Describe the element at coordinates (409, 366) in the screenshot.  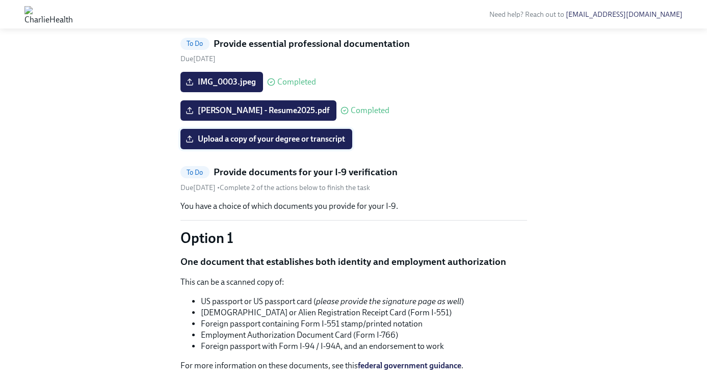
I see `a: federal government guidance` at that location.